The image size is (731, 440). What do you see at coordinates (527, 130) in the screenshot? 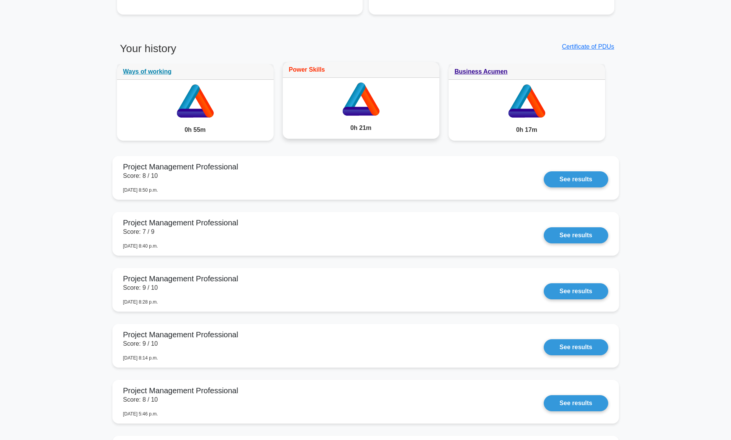
I see `div: 0h 17m` at bounding box center [527, 130].